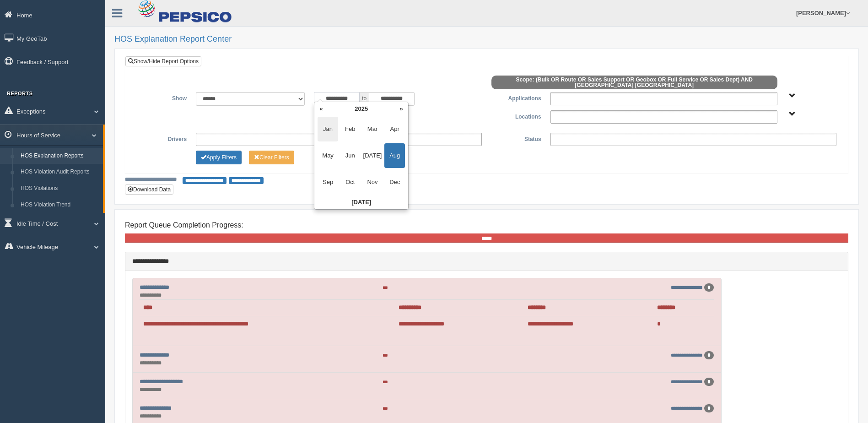 This screenshot has height=423, width=868. Describe the element at coordinates (395, 182) in the screenshot. I see `span: Dec` at that location.